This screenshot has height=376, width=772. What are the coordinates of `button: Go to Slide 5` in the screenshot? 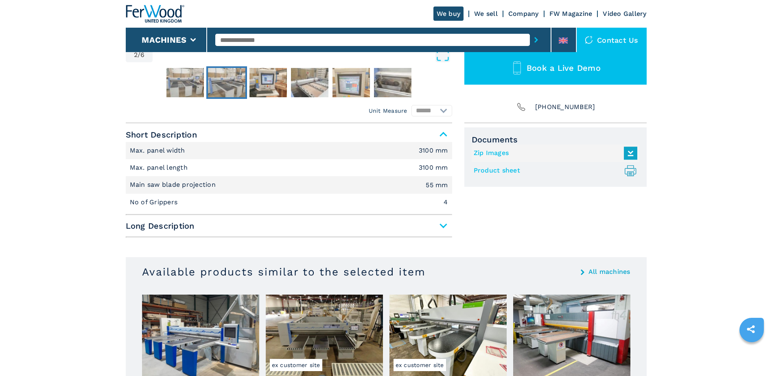 It's located at (351, 83).